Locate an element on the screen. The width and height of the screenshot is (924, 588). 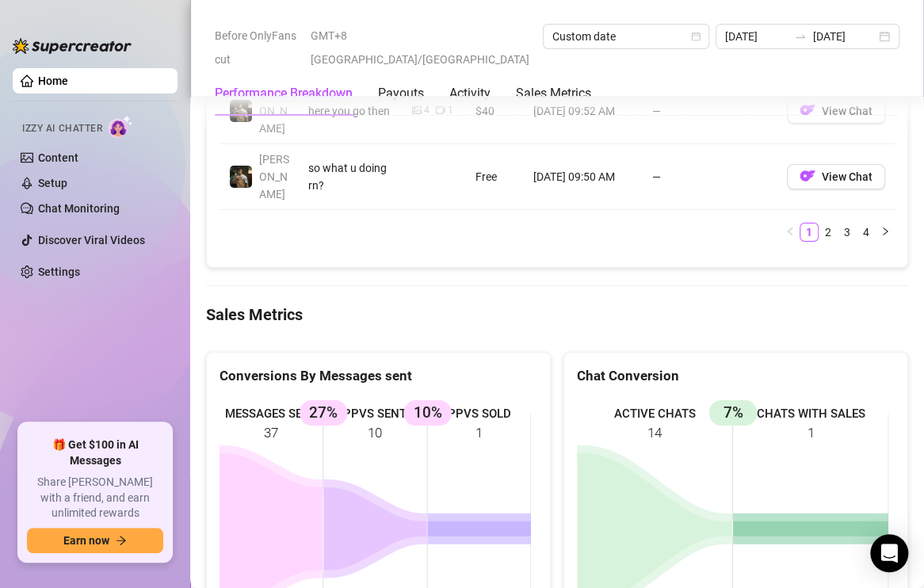
span: Custom date is located at coordinates (627, 36).